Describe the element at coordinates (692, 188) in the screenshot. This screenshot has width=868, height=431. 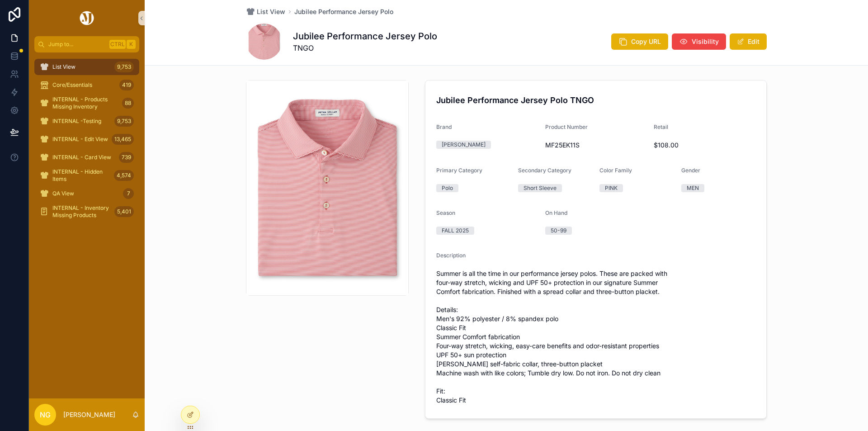
I see `div: MEN` at that location.